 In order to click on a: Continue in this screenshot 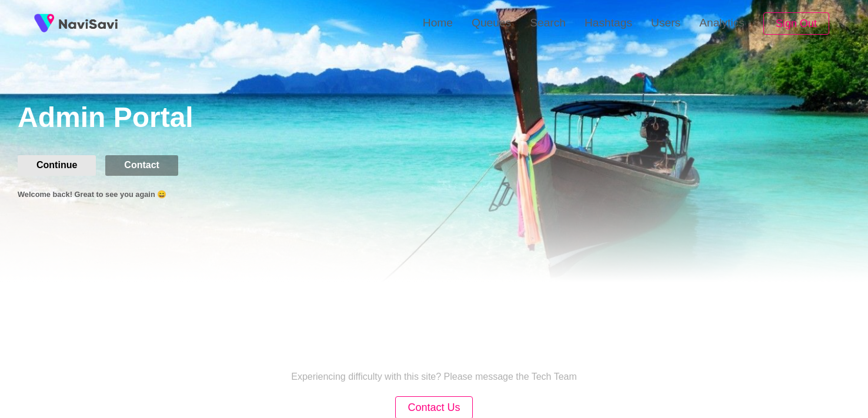, I will do `click(61, 164)`.